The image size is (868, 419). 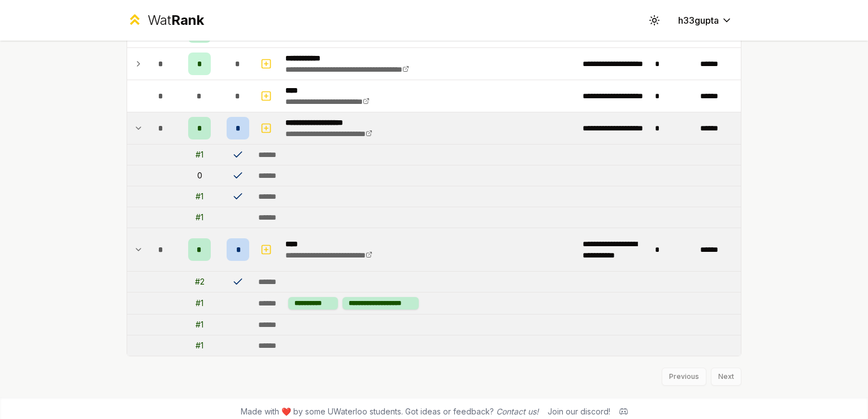 I want to click on div: # 2, so click(x=199, y=281).